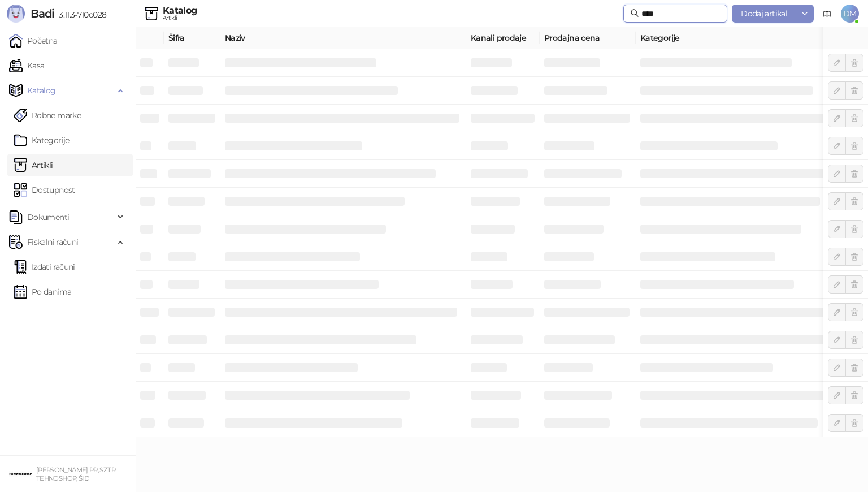 This screenshot has height=492, width=868. What do you see at coordinates (53, 242) in the screenshot?
I see `span: Fiskalni računi` at bounding box center [53, 242].